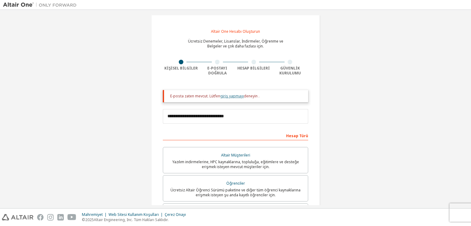 The height and width of the screenshot is (226, 471). Describe the element at coordinates (217, 71) in the screenshot. I see `font: E-postayı Doğrula` at that location.